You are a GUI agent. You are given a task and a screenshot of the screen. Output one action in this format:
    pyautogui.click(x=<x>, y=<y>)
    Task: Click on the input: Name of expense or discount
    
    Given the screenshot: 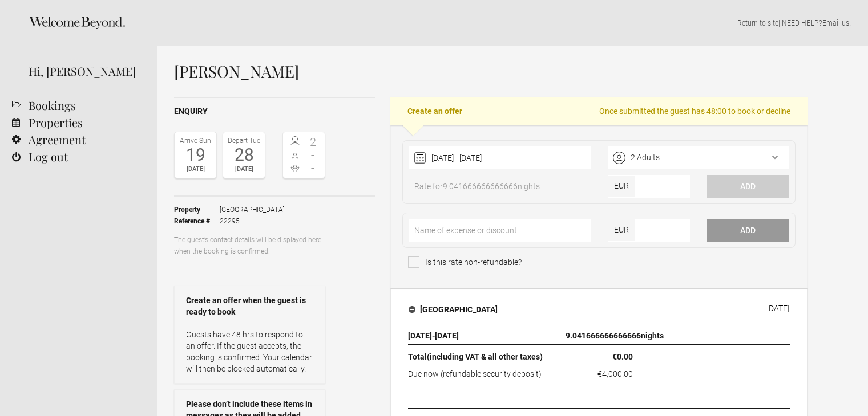 What is the action you would take?
    pyautogui.click(x=499, y=231)
    